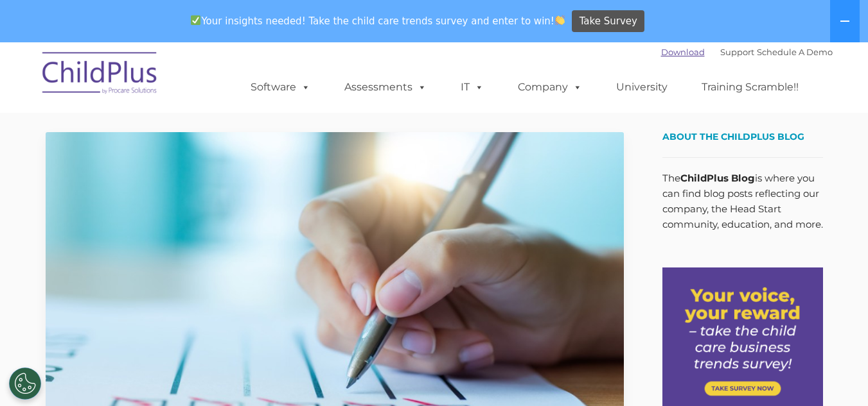  I want to click on span: Your insights needed! Take the child care trends survey and enter to win!, so click(378, 20).